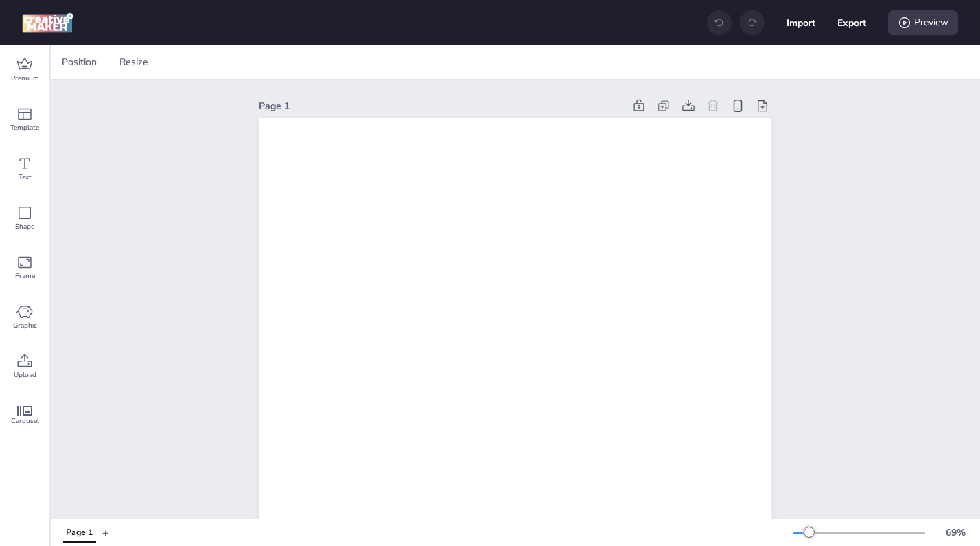 The width and height of the screenshot is (980, 546). What do you see at coordinates (24, 276) in the screenshot?
I see `span: Frame` at bounding box center [24, 276].